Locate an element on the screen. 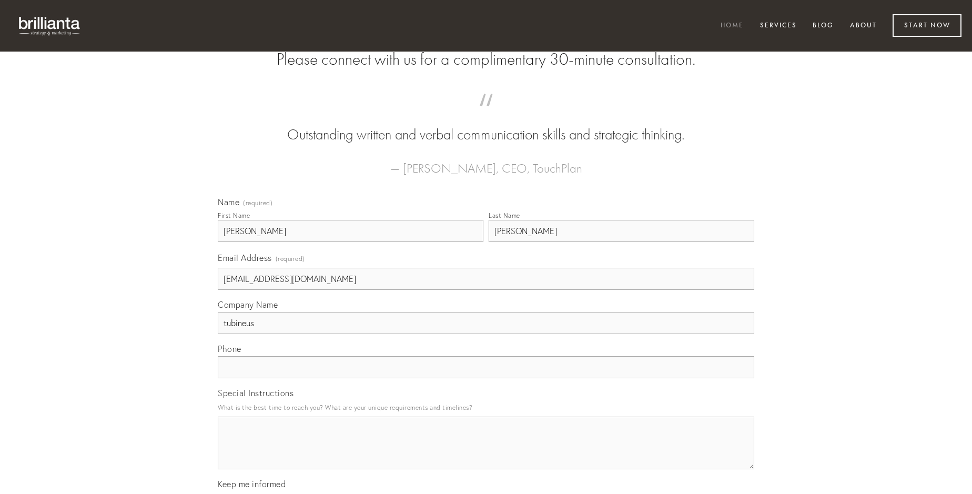 The image size is (972, 494). span: Phone is located at coordinates (229, 349).